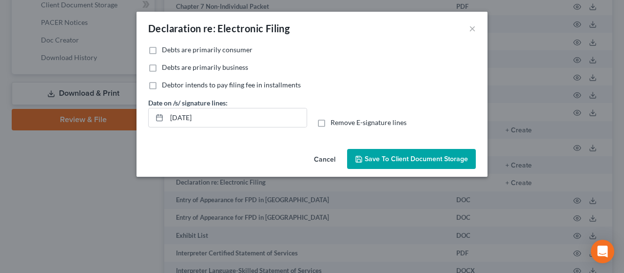 The width and height of the screenshot is (624, 273). I want to click on span: Remove E-signature lines, so click(369, 122).